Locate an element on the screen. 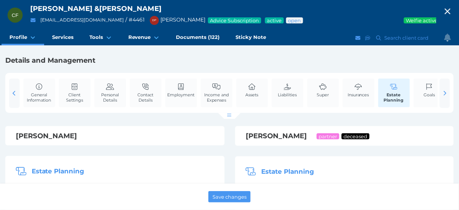 The image size is (459, 210). span: Documents (122) is located at coordinates (198, 37).